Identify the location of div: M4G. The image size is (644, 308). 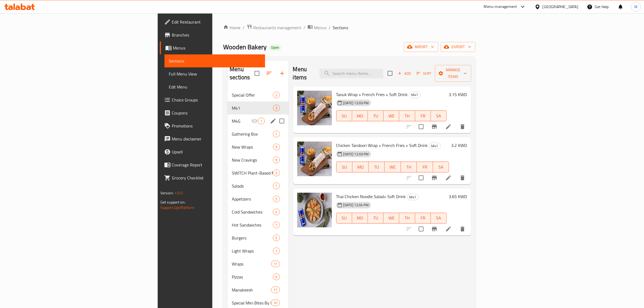
(242, 121).